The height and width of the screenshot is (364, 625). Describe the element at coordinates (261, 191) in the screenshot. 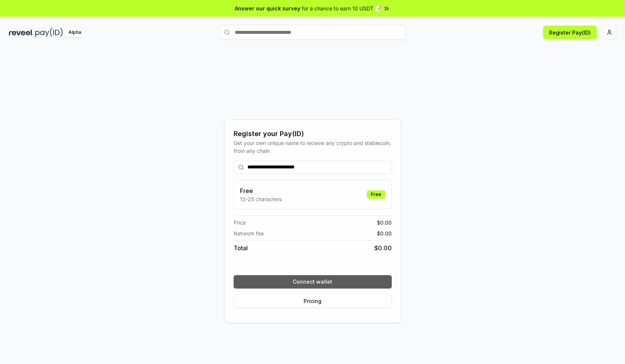

I see `h3: Free` at that location.